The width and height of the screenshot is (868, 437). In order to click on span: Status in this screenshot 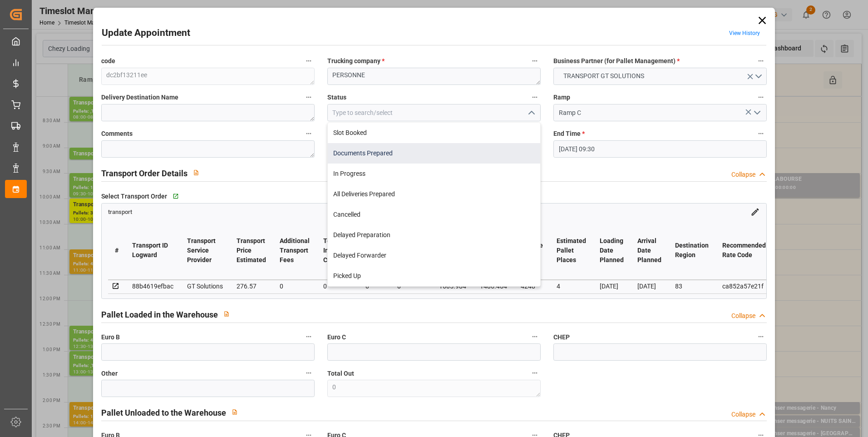, I will do `click(337, 97)`.